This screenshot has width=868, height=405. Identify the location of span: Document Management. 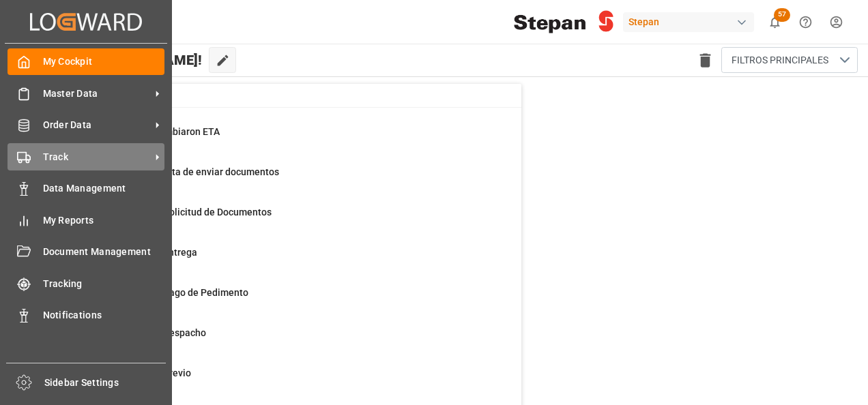
(104, 252).